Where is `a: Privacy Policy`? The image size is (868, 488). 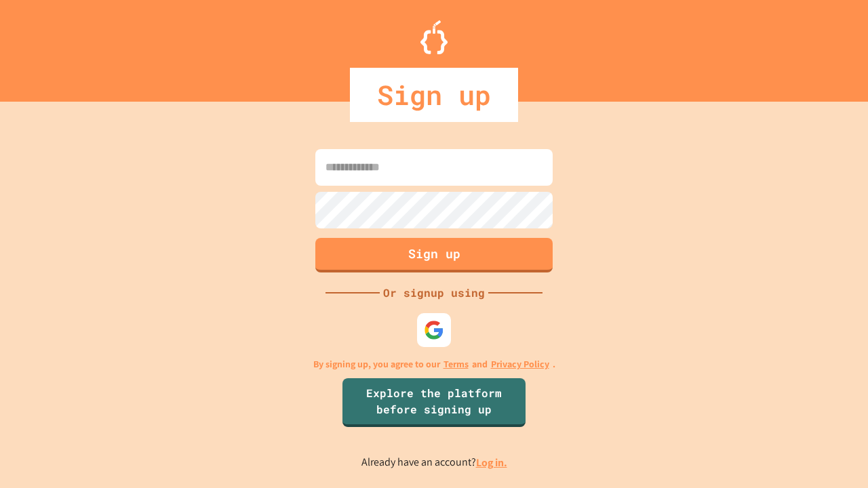
a: Privacy Policy is located at coordinates (520, 364).